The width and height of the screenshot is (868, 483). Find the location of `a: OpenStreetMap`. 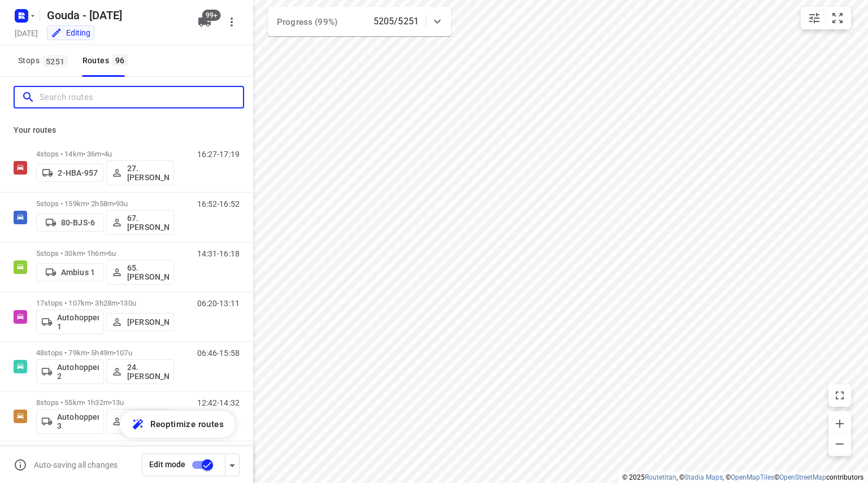

a: OpenStreetMap is located at coordinates (802, 477).